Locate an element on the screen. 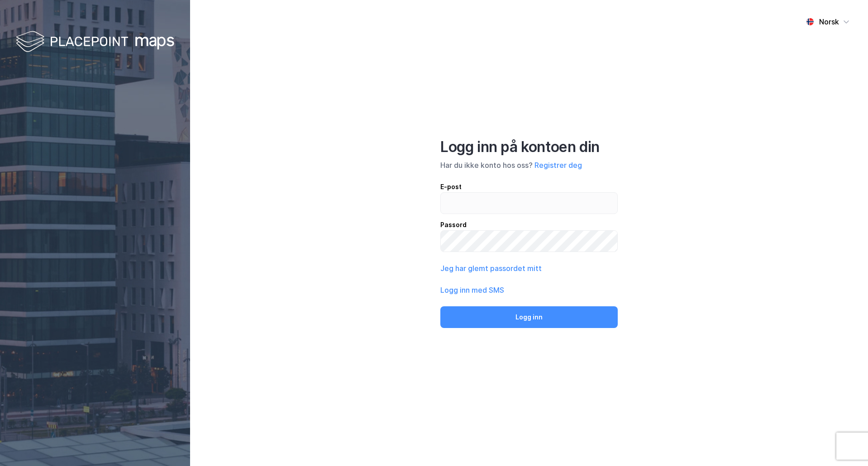  img: logo-white.f07954bde2210d2a523dddb988cd2aa7.svg is located at coordinates (95, 42).